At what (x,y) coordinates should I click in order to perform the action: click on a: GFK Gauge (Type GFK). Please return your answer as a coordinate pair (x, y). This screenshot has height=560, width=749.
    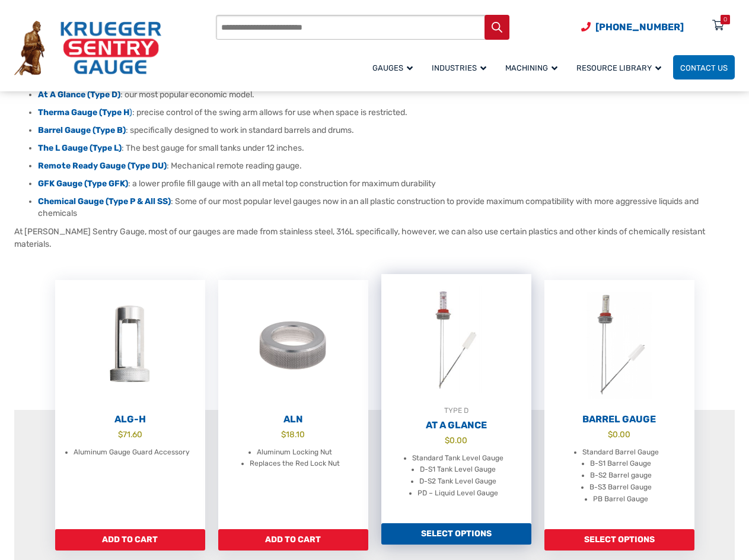
    Looking at the image, I should click on (83, 183).